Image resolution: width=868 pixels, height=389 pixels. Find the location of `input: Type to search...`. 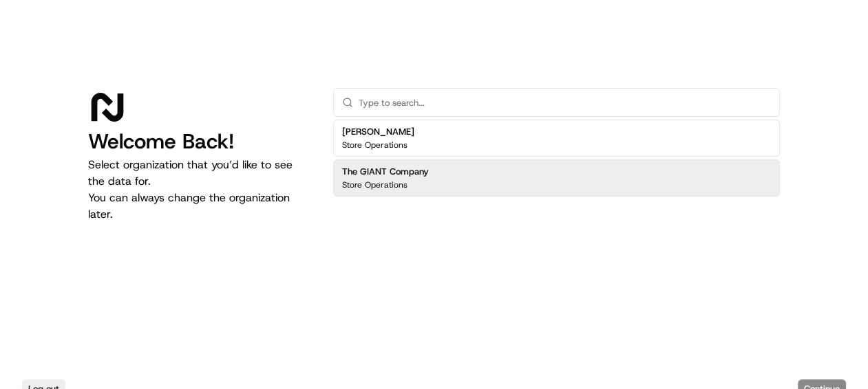

input: Type to search... is located at coordinates (564, 103).